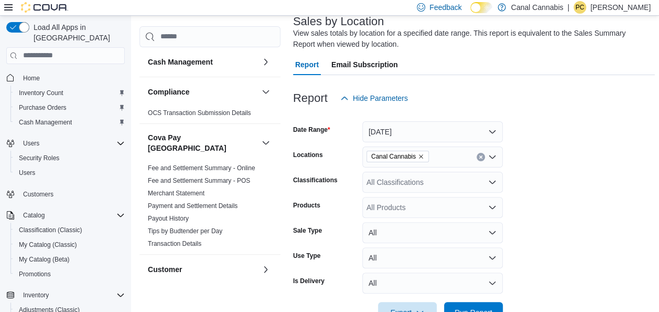 This screenshot has width=659, height=312. I want to click on a: My Catalog (Beta), so click(44, 259).